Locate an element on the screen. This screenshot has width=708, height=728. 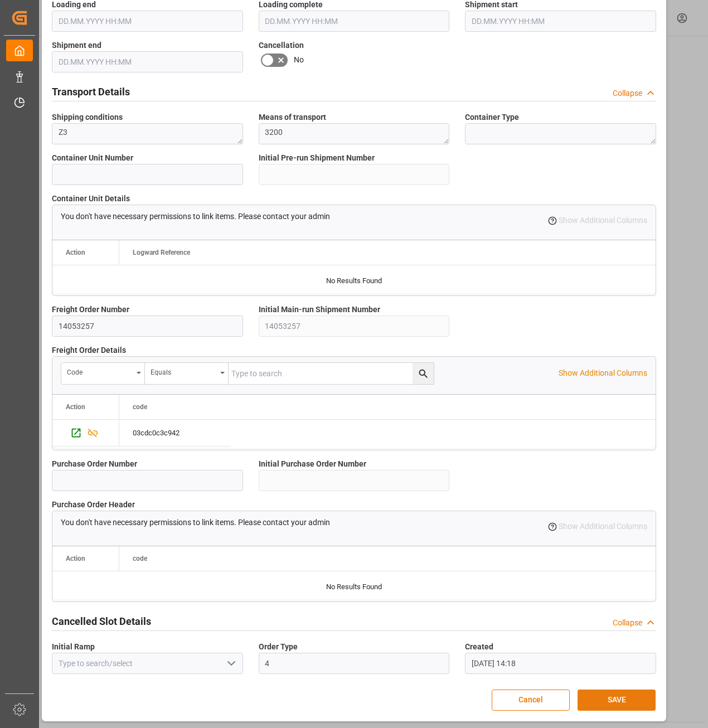
div: code is located at coordinates (100, 371).